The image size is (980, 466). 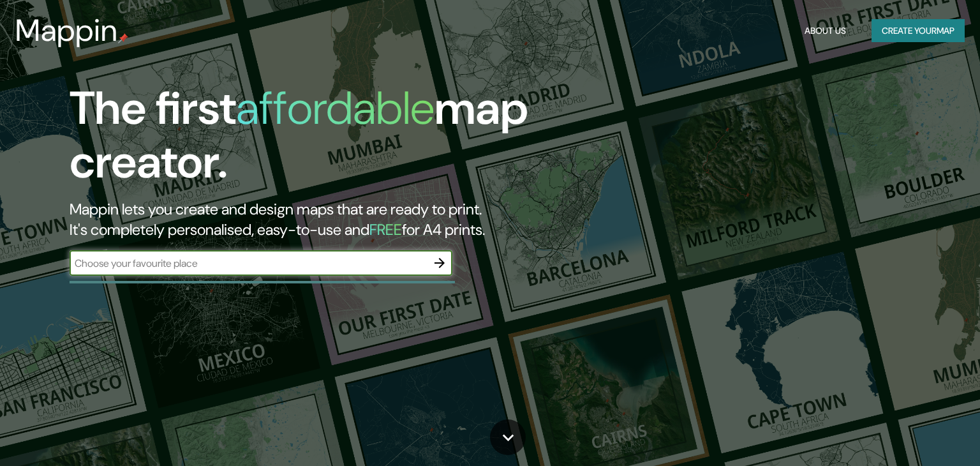 What do you see at coordinates (335, 108) in the screenshot?
I see `h1: affordable` at bounding box center [335, 108].